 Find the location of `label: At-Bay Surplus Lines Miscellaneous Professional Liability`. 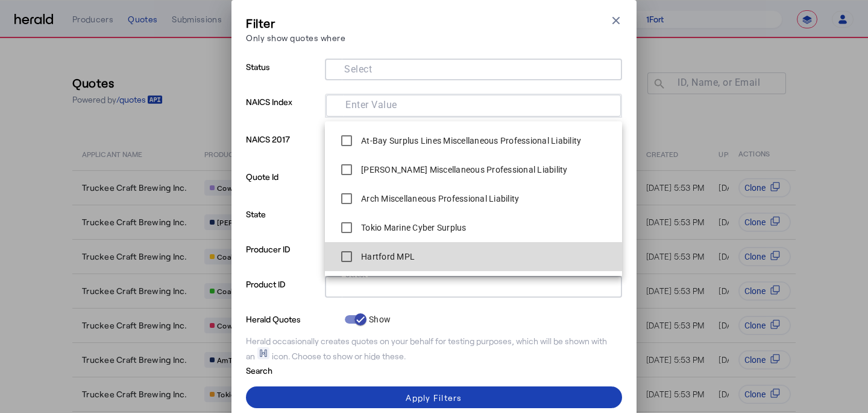

label: At-Bay Surplus Lines Miscellaneous Professional Liability is located at coordinates (470, 140).